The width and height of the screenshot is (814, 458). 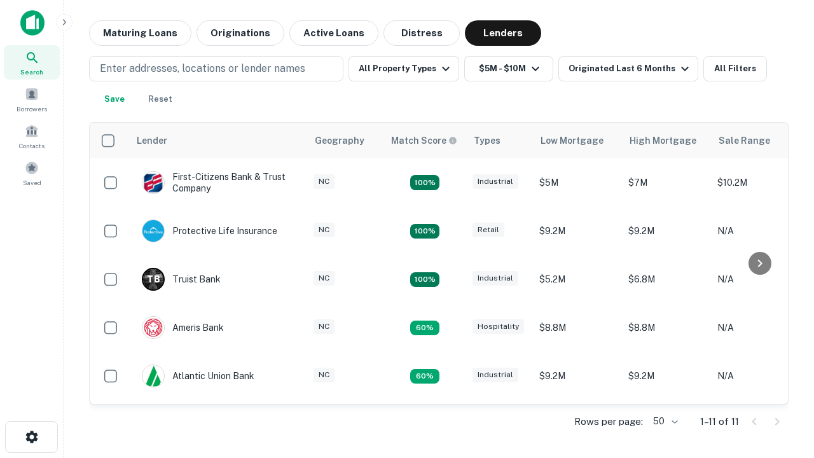 What do you see at coordinates (32, 136) in the screenshot?
I see `div: Contacts` at bounding box center [32, 136].